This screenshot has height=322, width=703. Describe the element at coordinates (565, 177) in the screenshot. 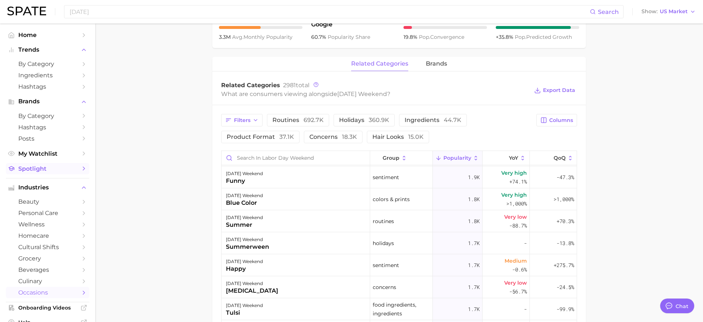

I see `span: -47.3%` at that location.